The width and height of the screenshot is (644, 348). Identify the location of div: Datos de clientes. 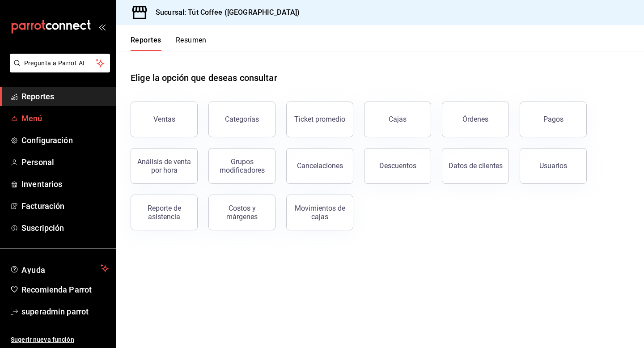
(475, 166).